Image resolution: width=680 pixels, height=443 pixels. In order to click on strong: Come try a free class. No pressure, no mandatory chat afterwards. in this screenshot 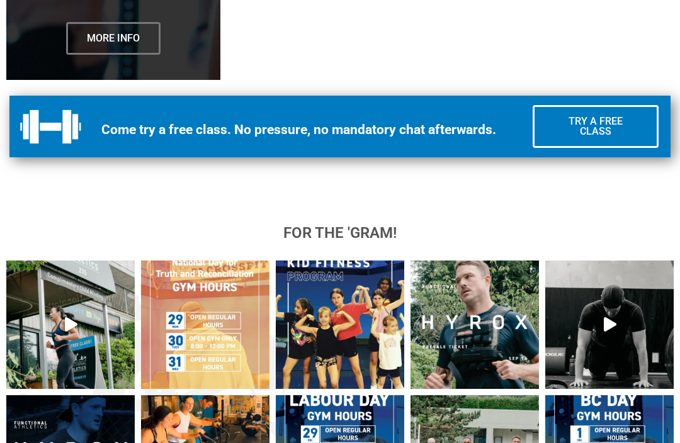, I will do `click(298, 130)`.